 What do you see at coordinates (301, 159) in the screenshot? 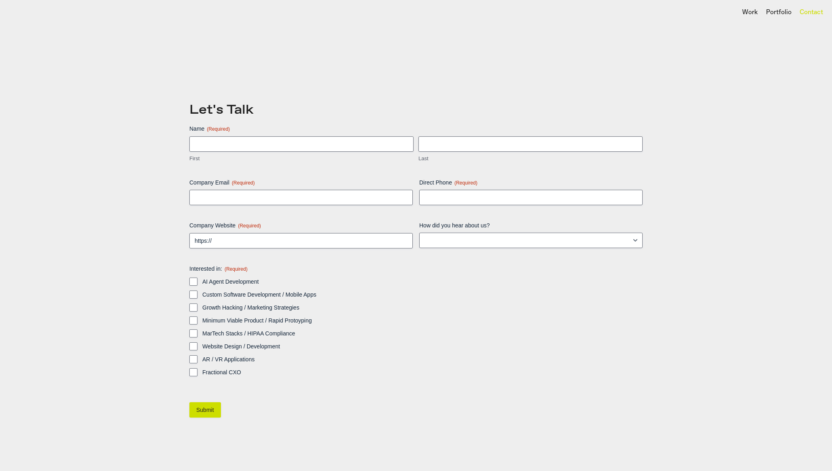
I see `label: First` at bounding box center [301, 159].